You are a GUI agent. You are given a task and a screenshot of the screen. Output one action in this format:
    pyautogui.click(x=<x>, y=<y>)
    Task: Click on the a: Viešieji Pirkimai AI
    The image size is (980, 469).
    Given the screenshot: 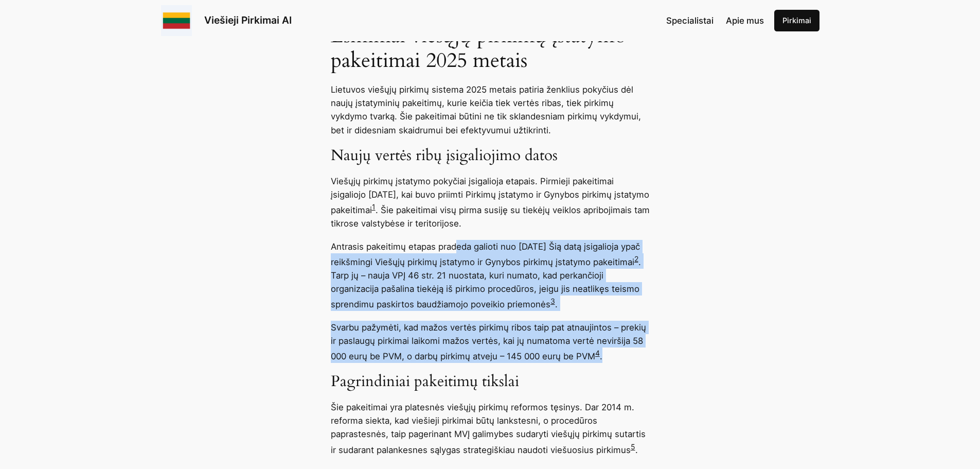 What is the action you would take?
    pyautogui.click(x=248, y=20)
    